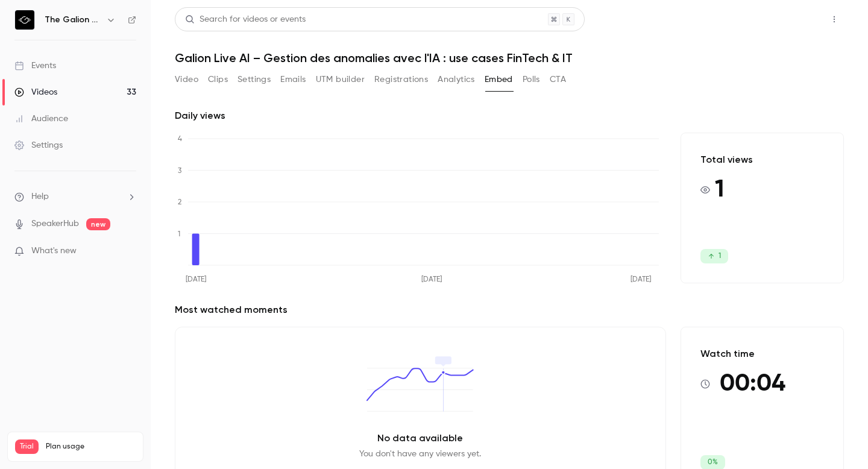  I want to click on button: UTM builder, so click(340, 79).